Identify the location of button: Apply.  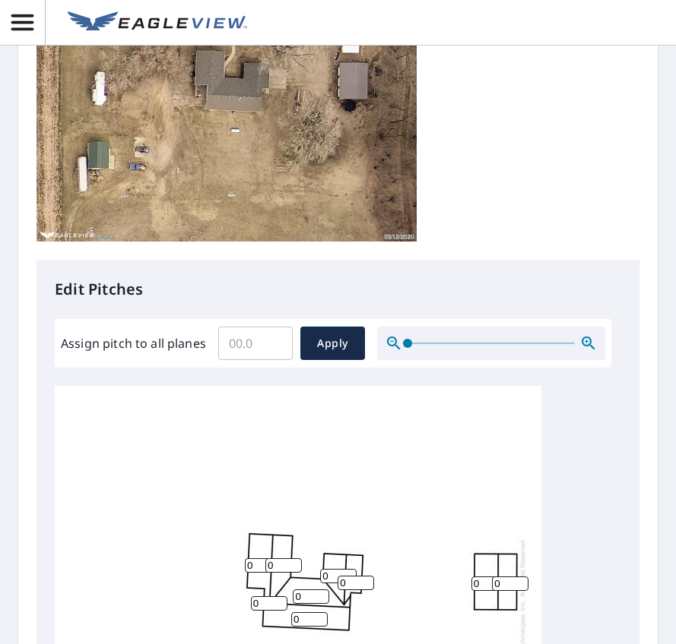
(332, 343).